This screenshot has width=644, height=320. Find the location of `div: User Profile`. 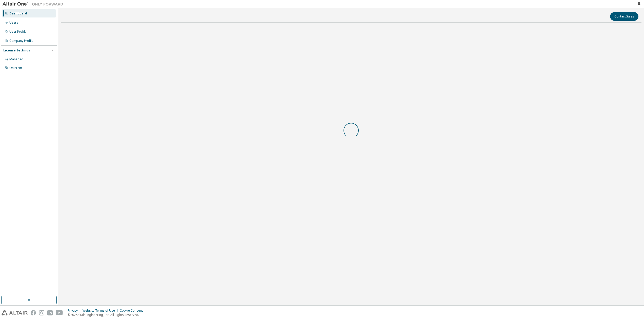

div: User Profile is located at coordinates (18, 32).